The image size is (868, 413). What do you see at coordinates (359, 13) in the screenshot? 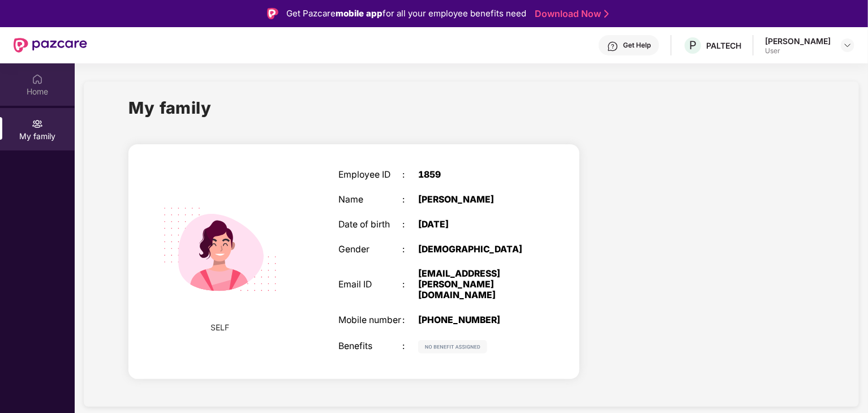
I see `strong: mobile app` at bounding box center [359, 13].